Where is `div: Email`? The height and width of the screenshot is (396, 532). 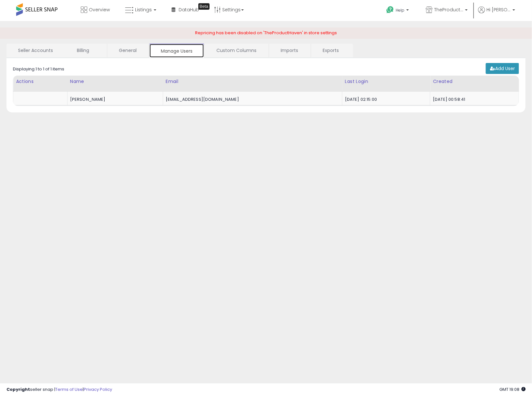 div: Email is located at coordinates (253, 82).